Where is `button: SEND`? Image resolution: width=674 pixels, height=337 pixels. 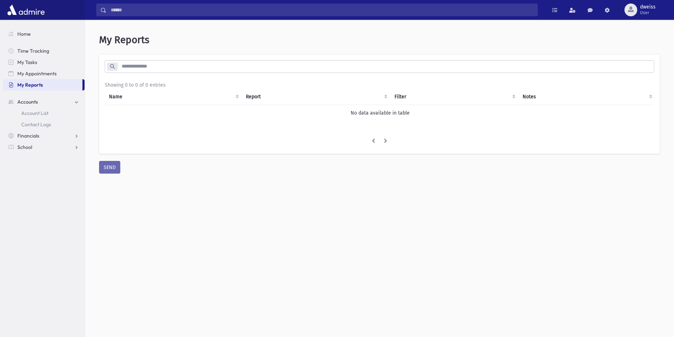
button: SEND is located at coordinates (110, 167).